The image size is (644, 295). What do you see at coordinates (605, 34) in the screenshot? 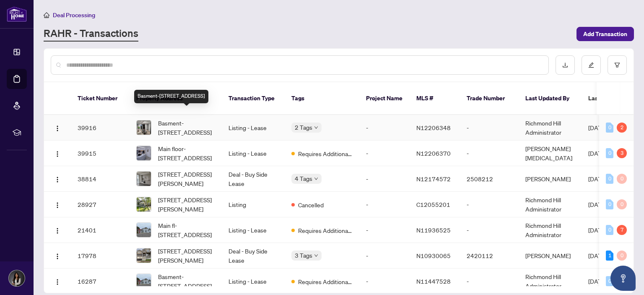
I see `button: Add Transaction` at bounding box center [605, 34].